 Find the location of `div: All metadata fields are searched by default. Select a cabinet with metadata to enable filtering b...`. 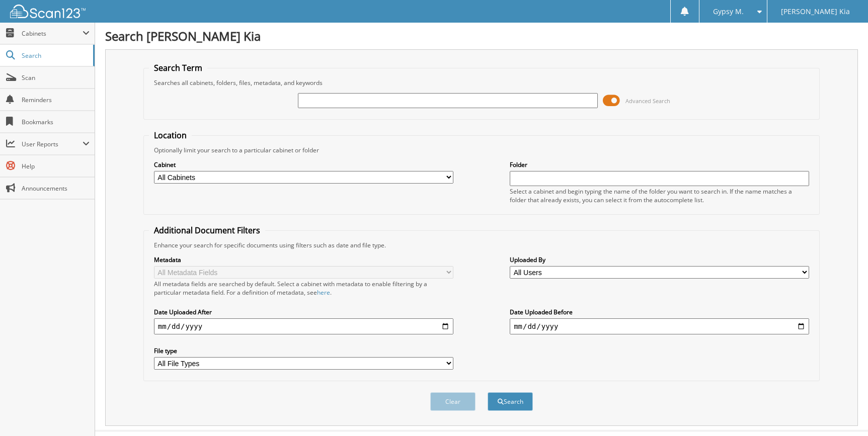

div: All metadata fields are searched by default. Select a cabinet with metadata to enable filtering b... is located at coordinates (303, 289).